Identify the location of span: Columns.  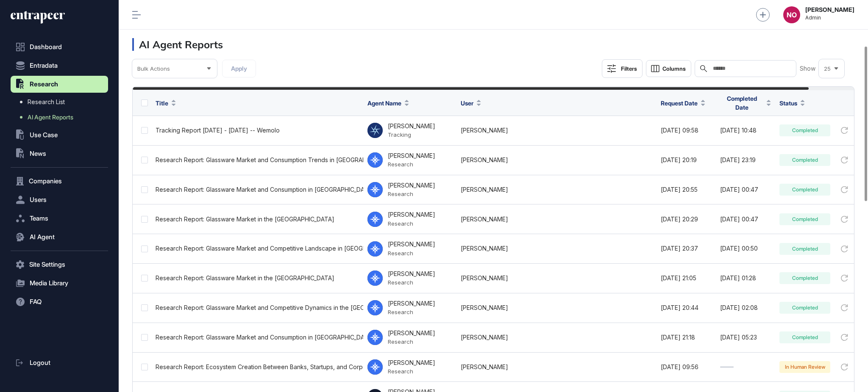
(674, 68).